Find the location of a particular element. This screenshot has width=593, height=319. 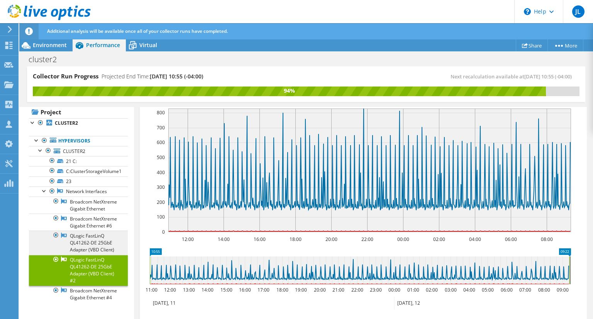

text: 600 is located at coordinates (161, 142).